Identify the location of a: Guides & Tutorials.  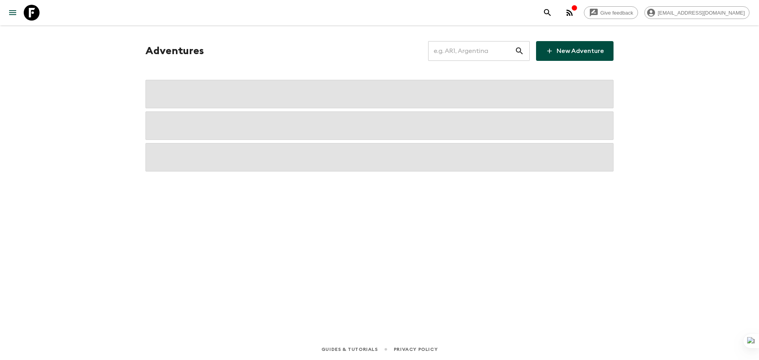
(350, 350).